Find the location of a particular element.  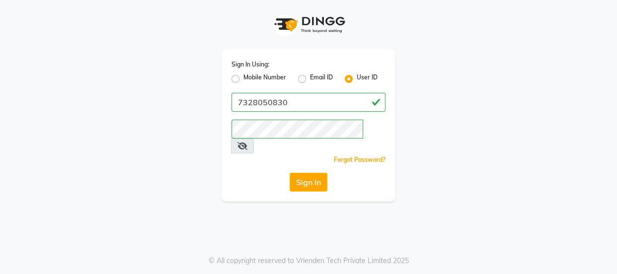

label: Mobile Number is located at coordinates (265, 79).